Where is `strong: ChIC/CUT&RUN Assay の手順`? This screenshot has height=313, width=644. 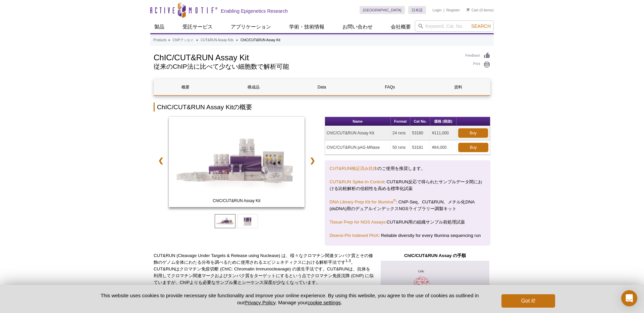
strong: ChIC/CUT&RUN Assay の手順 is located at coordinates (435, 255).